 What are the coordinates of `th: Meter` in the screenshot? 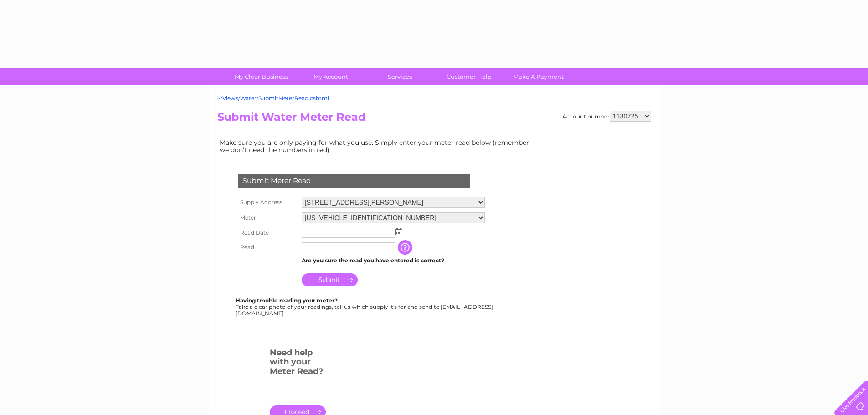 It's located at (267, 218).